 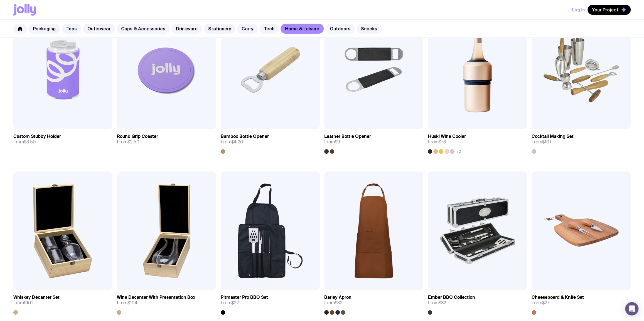 What do you see at coordinates (347, 136) in the screenshot?
I see `h3: Leather Bottle Opener` at bounding box center [347, 136].